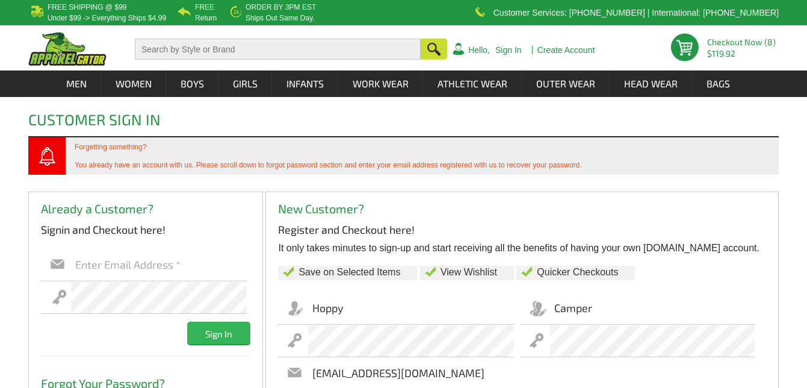 This screenshot has height=388, width=807. What do you see at coordinates (87, 7) in the screenshot?
I see `b: Free Shipping @ $99` at bounding box center [87, 7].